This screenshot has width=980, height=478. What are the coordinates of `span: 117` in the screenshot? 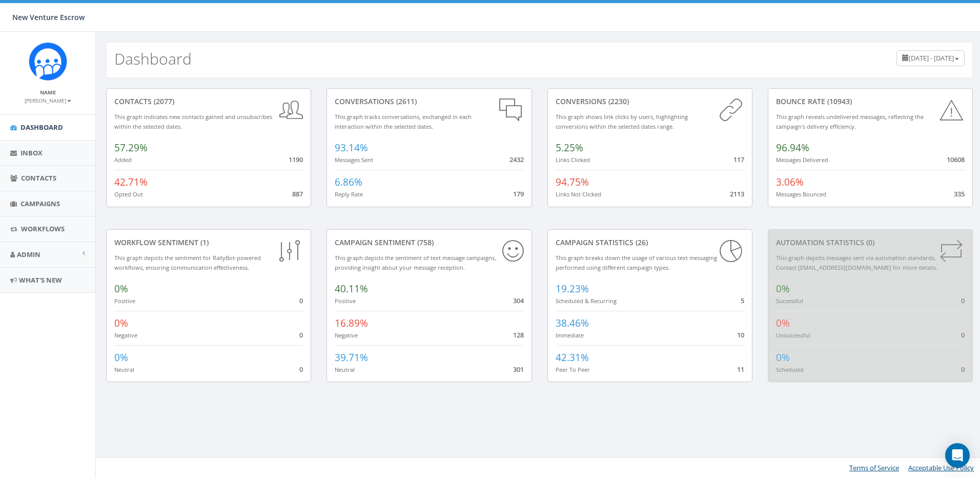 It's located at (738, 160).